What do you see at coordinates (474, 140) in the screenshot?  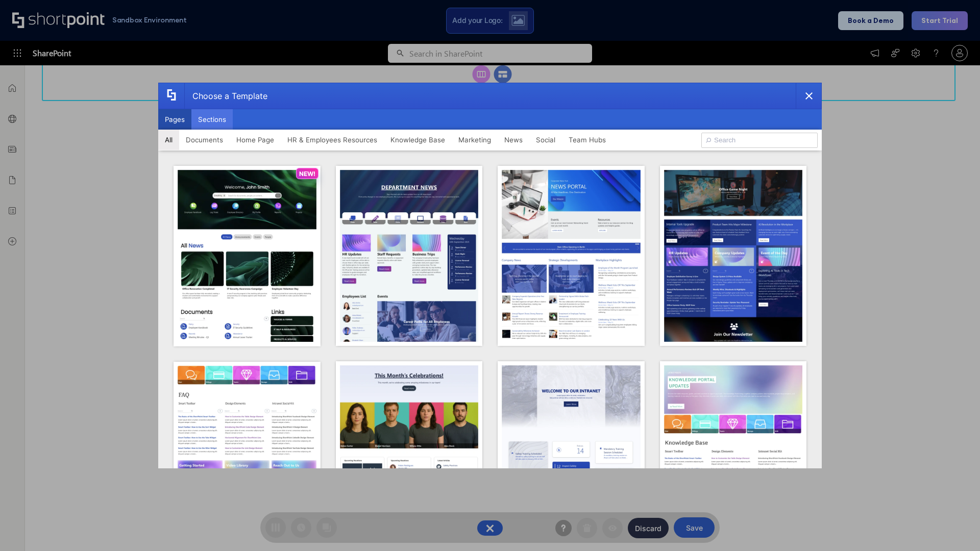 I see `button: Marketing` at bounding box center [474, 140].